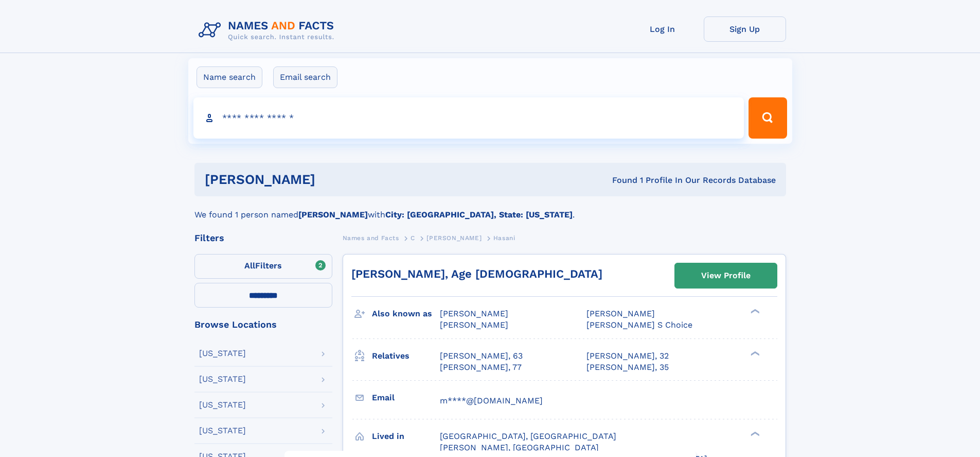 The image size is (980, 457). Describe the element at coordinates (263, 238) in the screenshot. I see `div: Filters` at that location.